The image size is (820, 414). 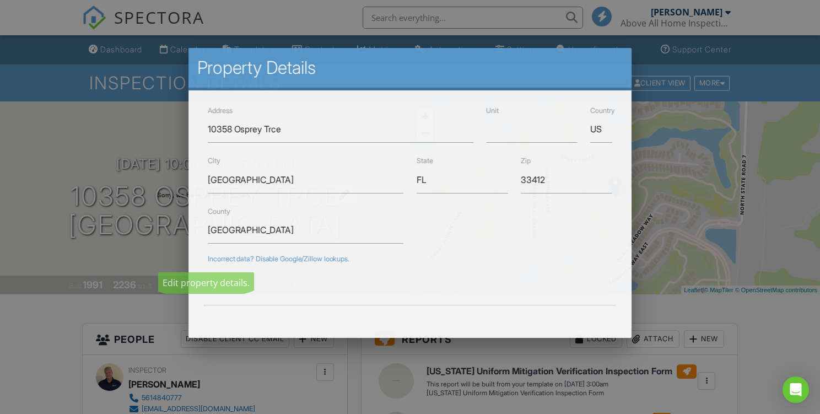 I want to click on h2: Property Details, so click(x=410, y=68).